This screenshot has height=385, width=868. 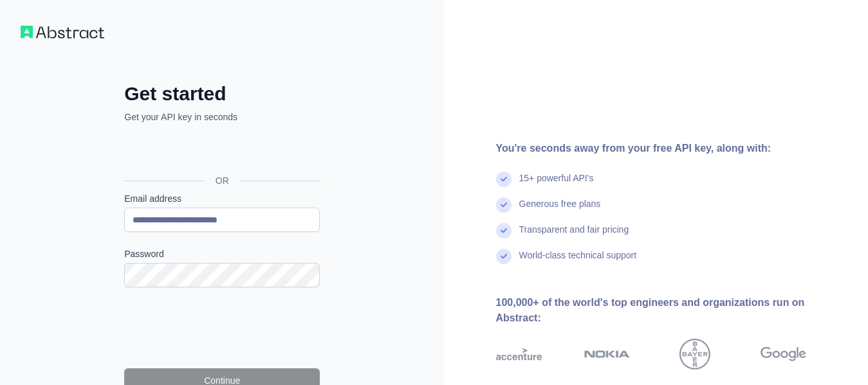 What do you see at coordinates (62, 32) in the screenshot?
I see `img: Workflow` at bounding box center [62, 32].